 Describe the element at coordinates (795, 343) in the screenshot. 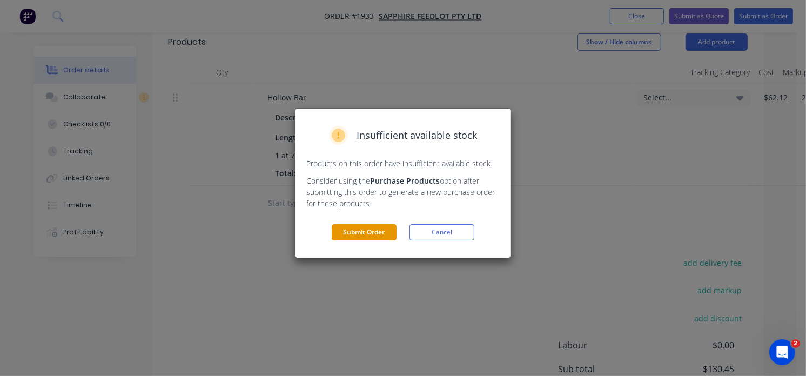

I see `span: 2` at that location.